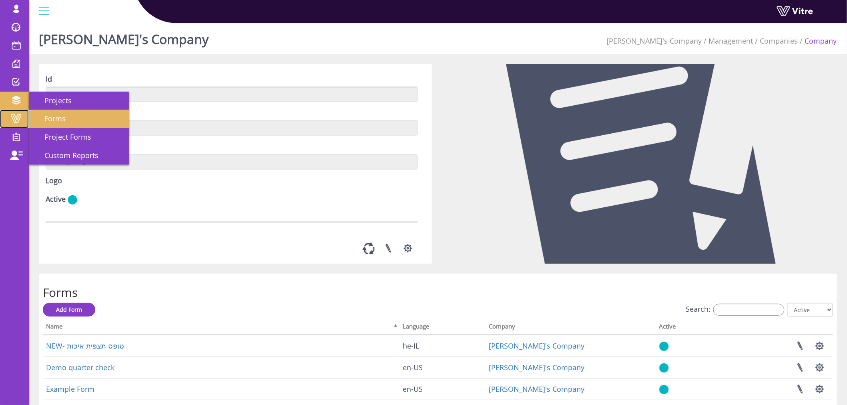  I want to click on a: Demo quarter check, so click(80, 367).